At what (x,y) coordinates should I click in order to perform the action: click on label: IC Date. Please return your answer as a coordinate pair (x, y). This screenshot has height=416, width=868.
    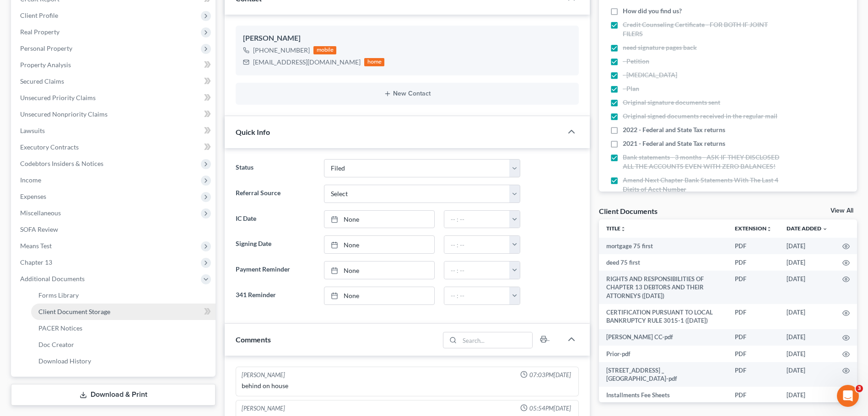
    Looking at the image, I should click on (275, 220).